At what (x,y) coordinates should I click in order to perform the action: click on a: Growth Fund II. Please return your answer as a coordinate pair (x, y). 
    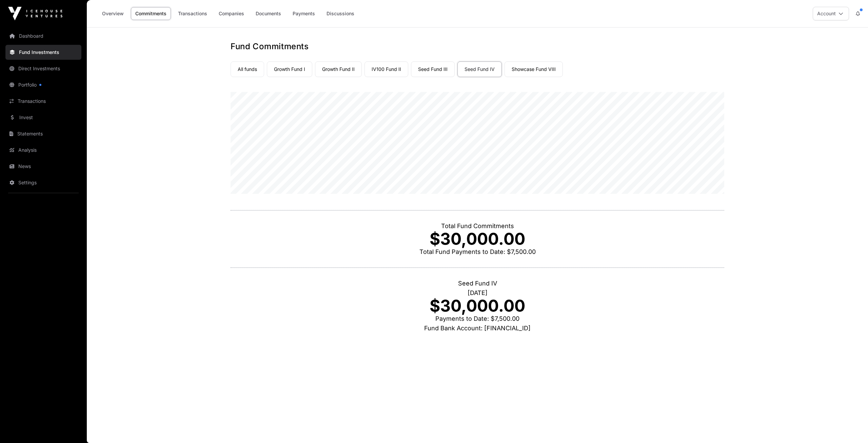
    Looking at the image, I should click on (338, 69).